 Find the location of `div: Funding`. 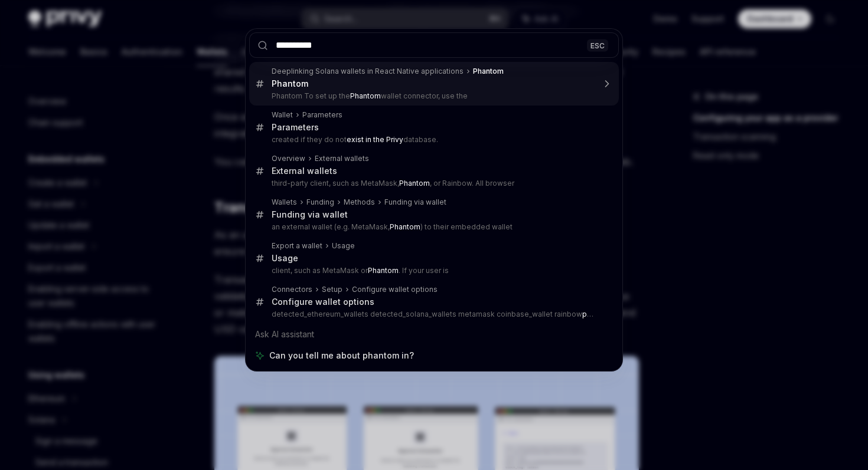

div: Funding is located at coordinates (320, 202).